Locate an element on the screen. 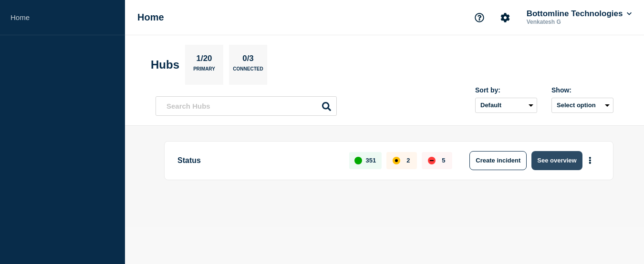  button: Support is located at coordinates (479, 18).